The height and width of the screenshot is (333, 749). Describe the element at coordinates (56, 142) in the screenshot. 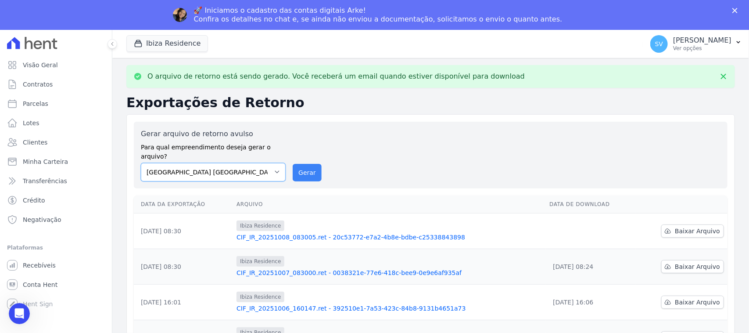

I see `a: Clientes` at that location.